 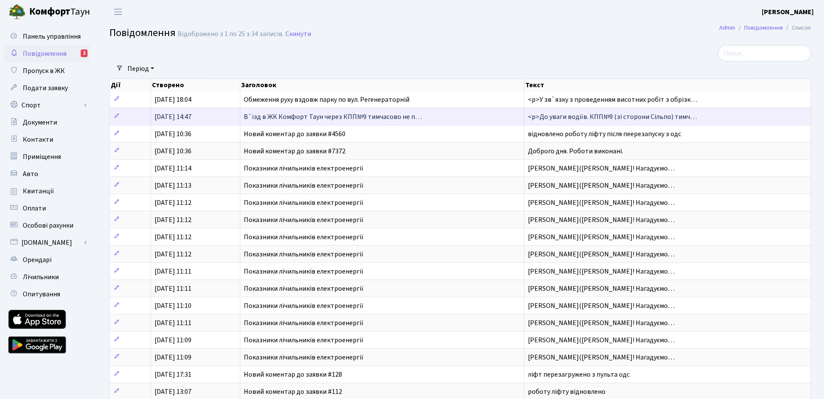 I want to click on li: Список, so click(x=797, y=28).